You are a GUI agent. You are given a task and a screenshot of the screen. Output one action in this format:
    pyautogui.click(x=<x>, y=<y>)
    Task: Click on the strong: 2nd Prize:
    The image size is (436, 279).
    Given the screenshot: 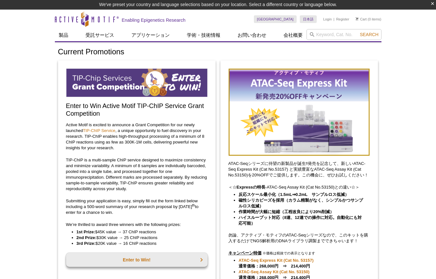 What is the action you would take?
    pyautogui.click(x=86, y=237)
    